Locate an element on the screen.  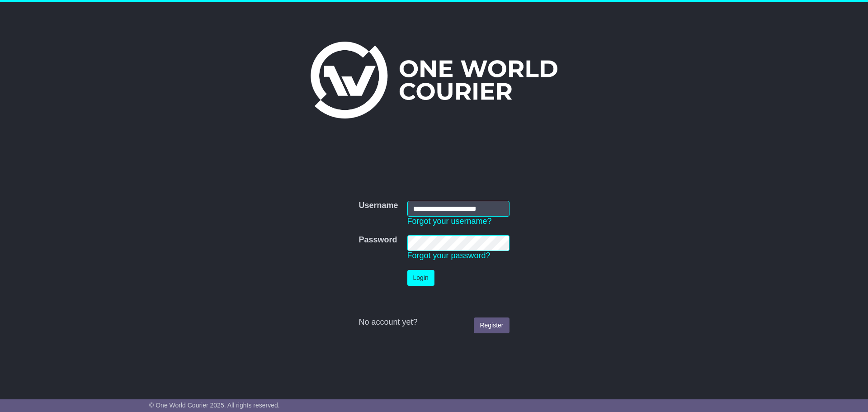
a: Forgot your password? is located at coordinates (449, 255).